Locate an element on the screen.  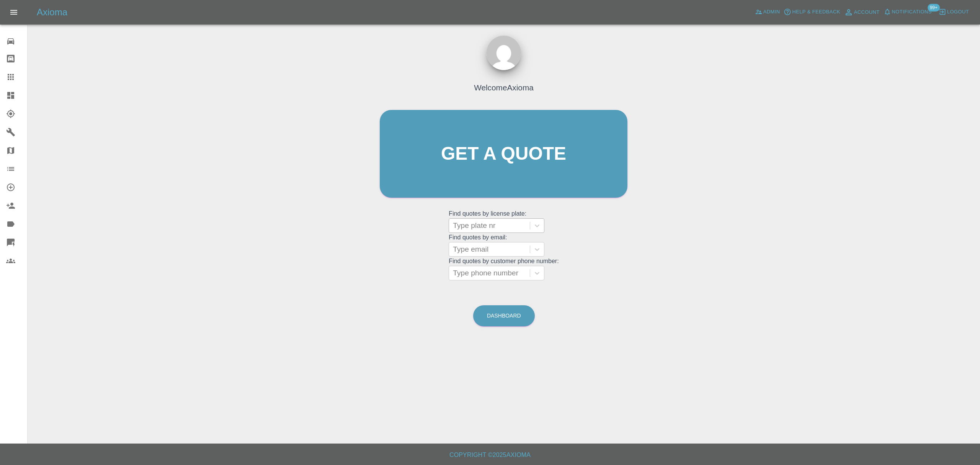
a: Account is located at coordinates (861, 12).